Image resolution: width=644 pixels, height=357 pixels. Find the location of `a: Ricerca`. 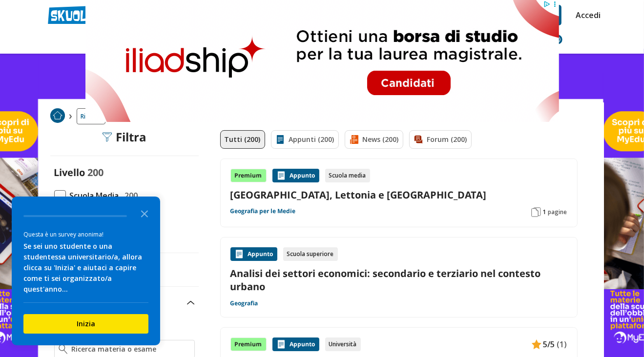

a: Ricerca is located at coordinates (91, 116).